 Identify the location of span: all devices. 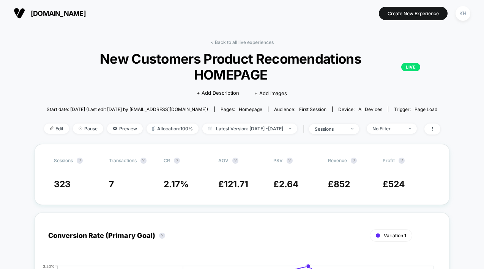
(370, 109).